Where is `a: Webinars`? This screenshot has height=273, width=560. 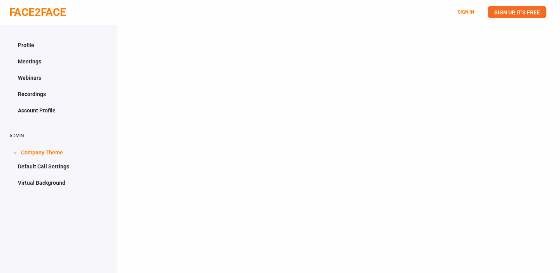
a: Webinars is located at coordinates (58, 78).